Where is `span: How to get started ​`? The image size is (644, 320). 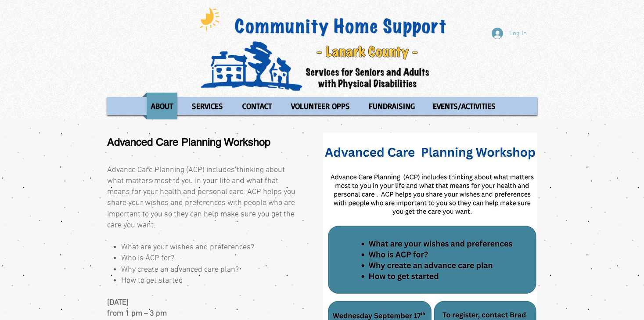
span: How to get started ​ is located at coordinates (152, 281).